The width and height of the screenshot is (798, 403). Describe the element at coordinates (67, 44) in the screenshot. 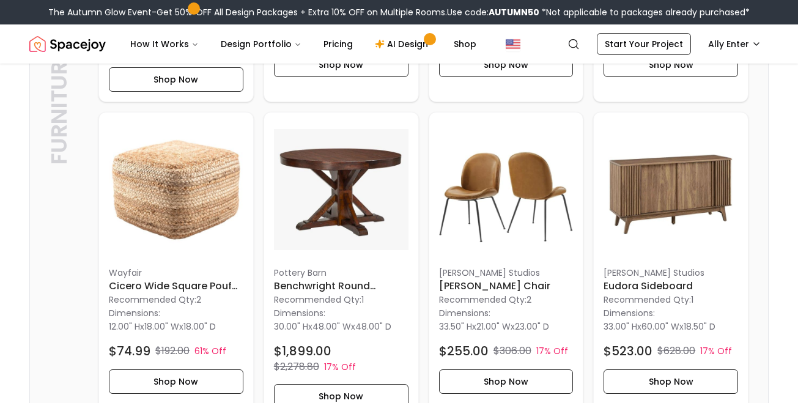

I see `a: Spacejoy` at that location.